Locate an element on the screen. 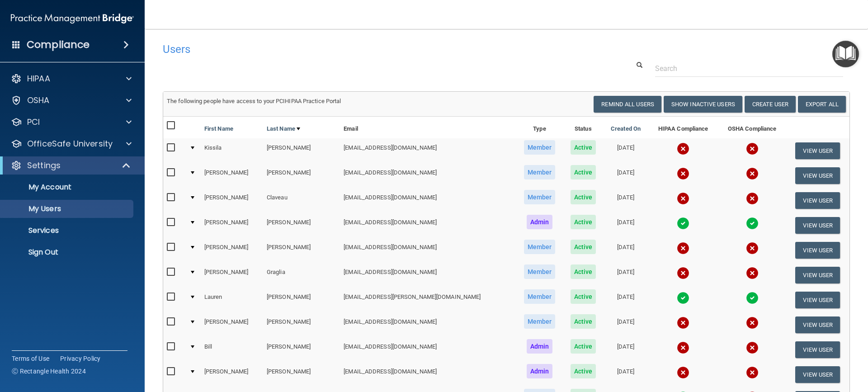  th: Status is located at coordinates (583, 127).